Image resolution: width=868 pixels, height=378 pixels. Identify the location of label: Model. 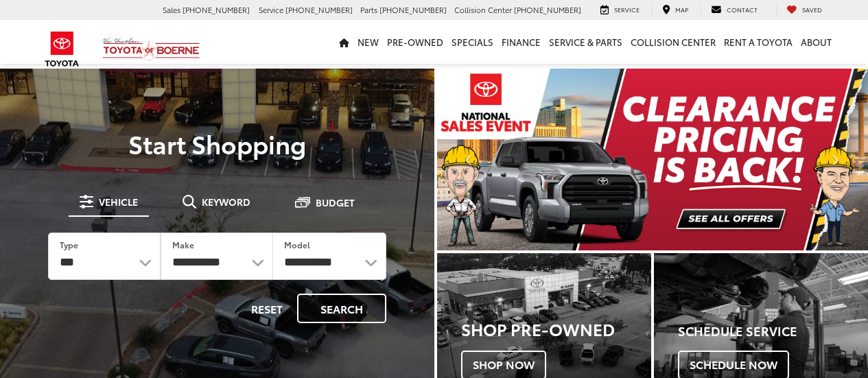
(297, 244).